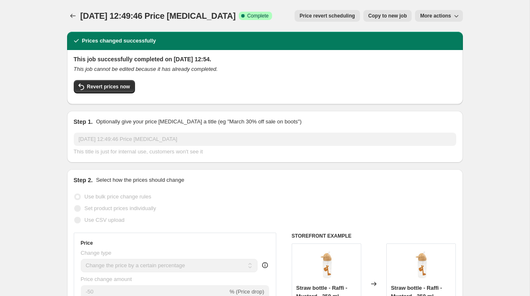 This screenshot has width=530, height=296. I want to click on button: More actions, so click(439, 16).